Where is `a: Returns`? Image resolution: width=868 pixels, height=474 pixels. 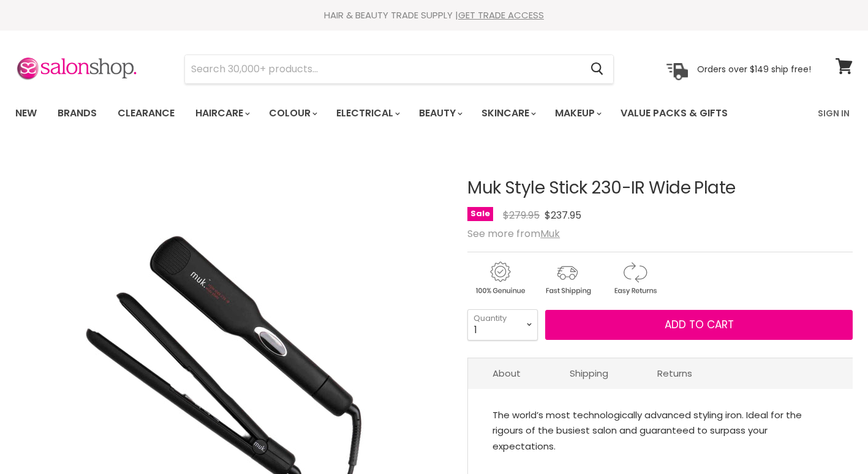
a: Returns is located at coordinates (674, 373).